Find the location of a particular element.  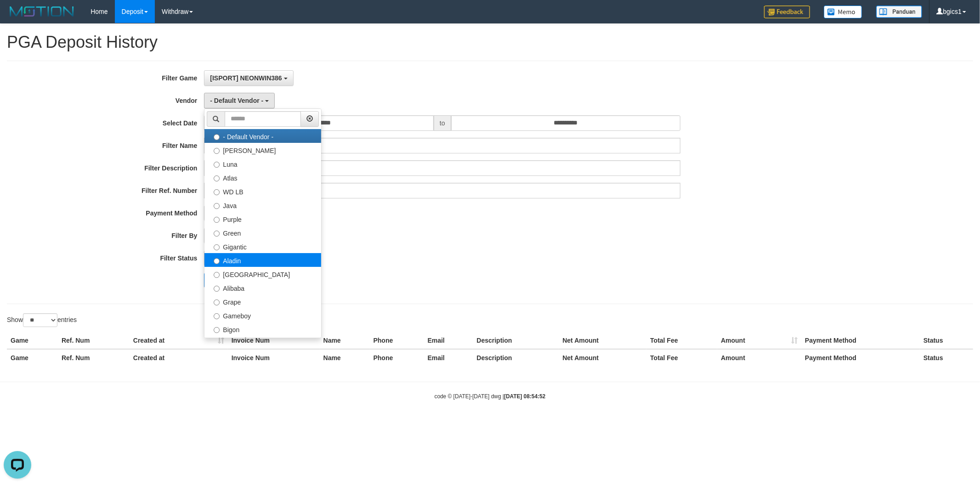

label: Java is located at coordinates (263, 205).